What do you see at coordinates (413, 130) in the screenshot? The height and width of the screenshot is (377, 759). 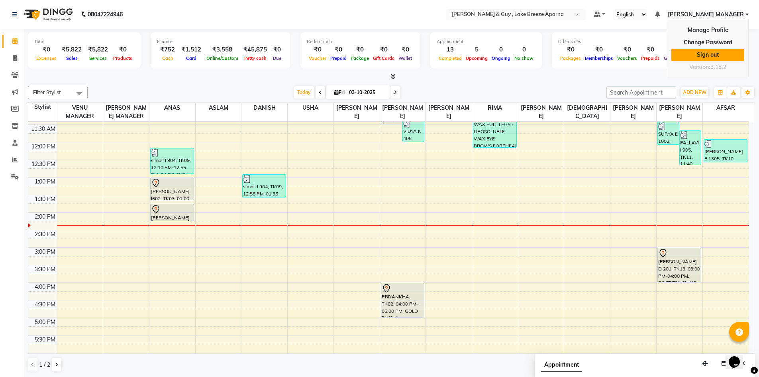 I see `div: VIDYA K 406, TK08, 11:20 AM-12:00 PM, EYE BROWS,FOREHEAD` at bounding box center [413, 130].